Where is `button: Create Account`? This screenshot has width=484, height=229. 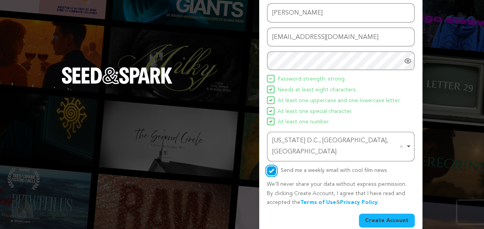 button: Create Account is located at coordinates (387, 220).